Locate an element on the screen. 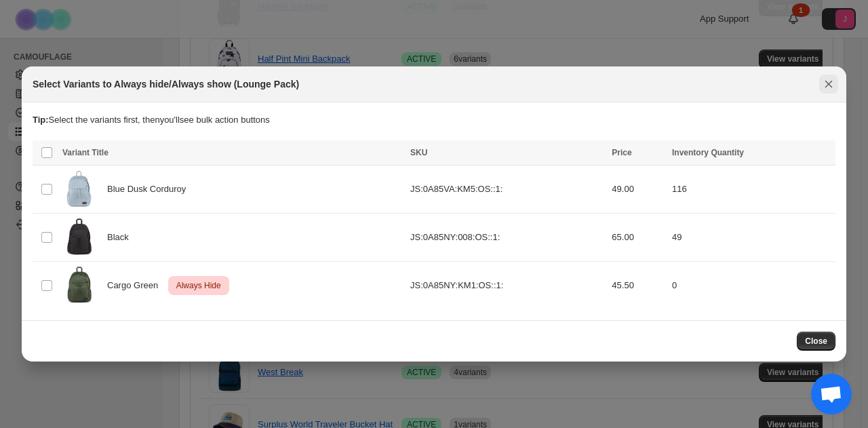 This screenshot has height=428, width=868. td: 116 is located at coordinates (752, 189).